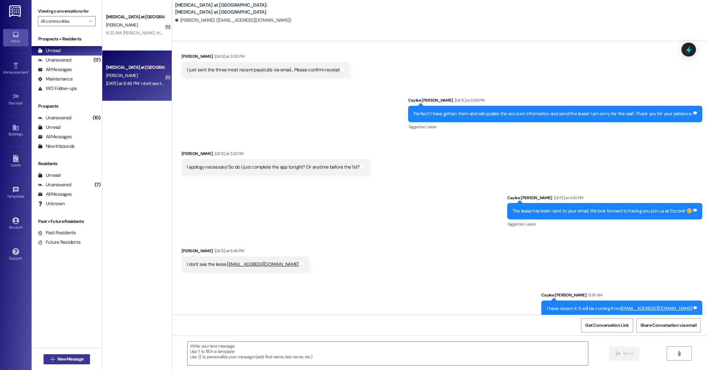 The height and width of the screenshot is (370, 707). Describe the element at coordinates (273, 167) in the screenshot. I see `div: I apology necessary! So do I just complete the app tonight? Or anytime before the 1st?` at that location.